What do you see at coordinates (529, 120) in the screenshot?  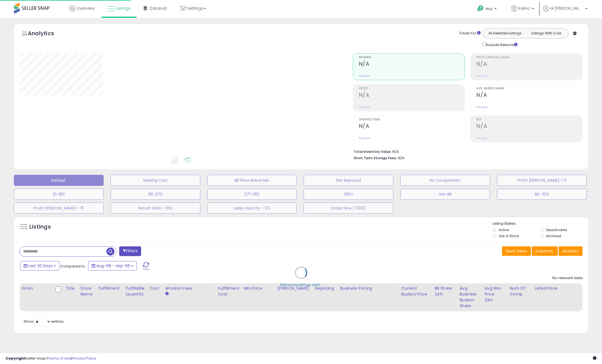 I see `span: ROI` at bounding box center [529, 120].